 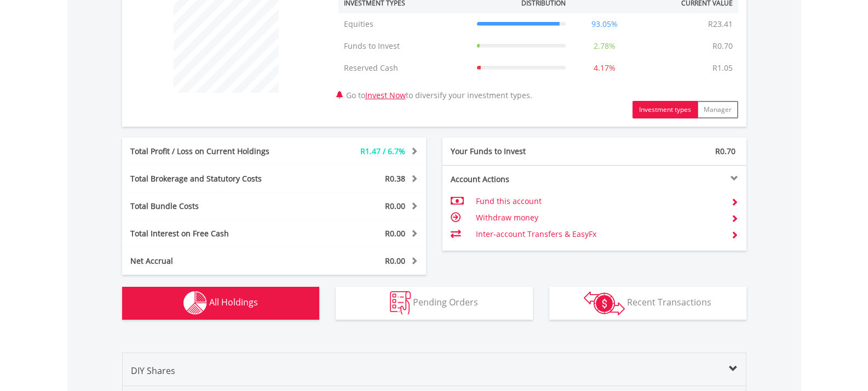 I want to click on td: Reserved Cash, so click(x=405, y=68).